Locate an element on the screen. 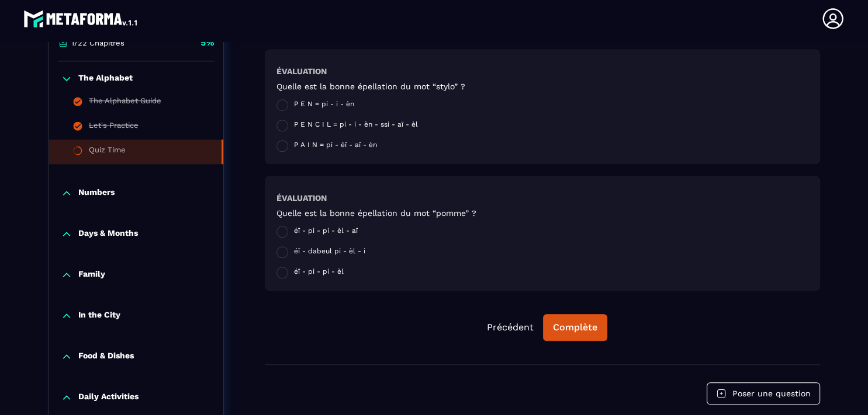 Image resolution: width=868 pixels, height=415 pixels. span: P E N = pi - i - èn is located at coordinates (323, 106).